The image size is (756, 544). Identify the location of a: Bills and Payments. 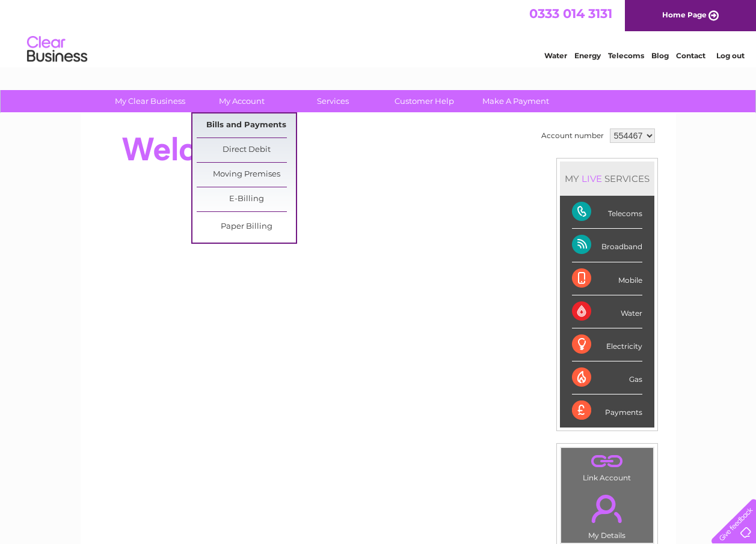
(246, 126).